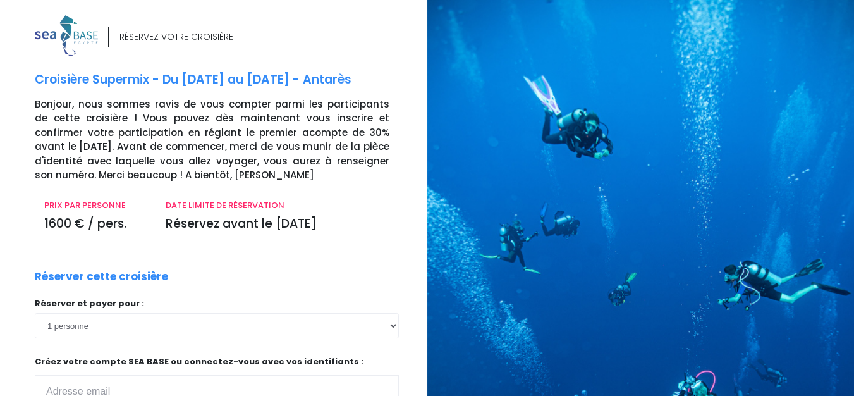 The height and width of the screenshot is (396, 854). What do you see at coordinates (176, 37) in the screenshot?
I see `div: RÉSERVEZ VOTRE CROISIÈRE` at bounding box center [176, 37].